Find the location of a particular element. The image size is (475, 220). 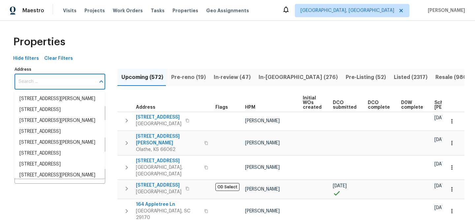

span: In-review (47) is located at coordinates (232, 77).